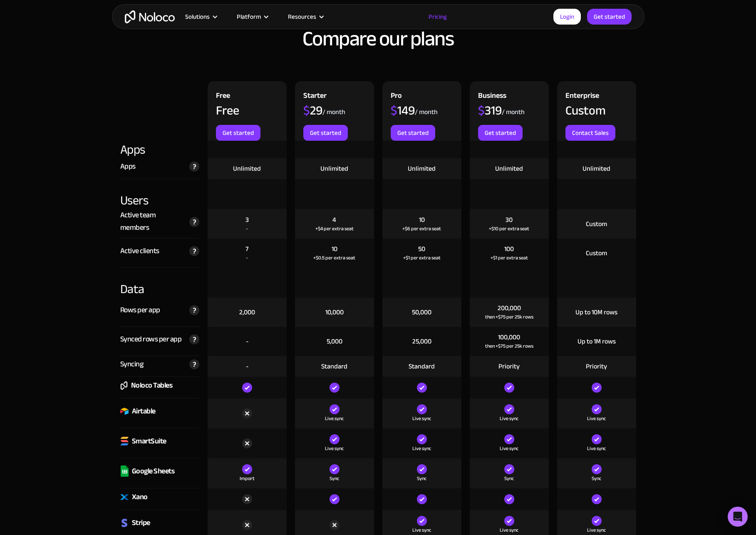 Image resolution: width=756 pixels, height=535 pixels. Describe the element at coordinates (315, 97) in the screenshot. I see `div: Starter` at that location.